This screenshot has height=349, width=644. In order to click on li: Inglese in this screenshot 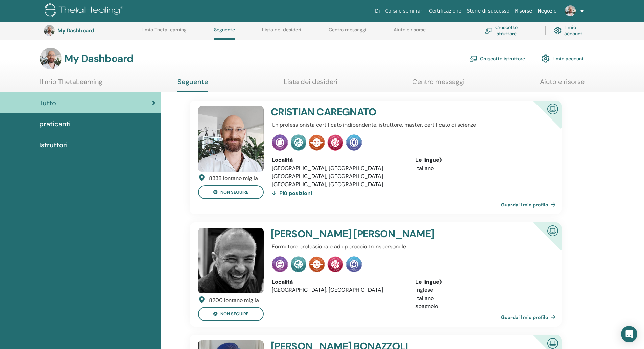, I will do `click(482, 290)`.